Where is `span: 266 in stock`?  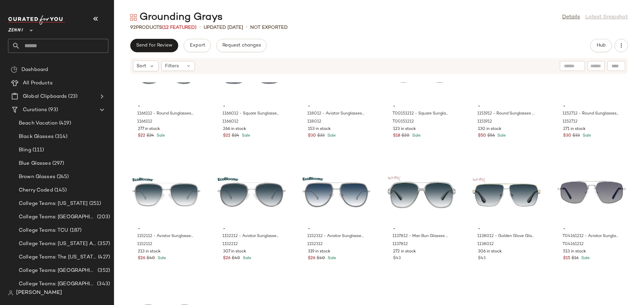
span: 266 in stock is located at coordinates (235, 129).